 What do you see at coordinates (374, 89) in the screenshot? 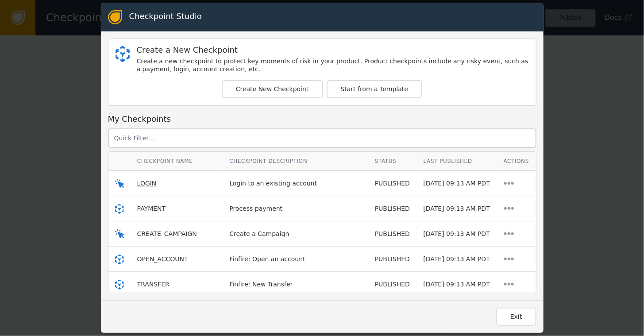
I see `button: Start from a Template` at bounding box center [374, 89].